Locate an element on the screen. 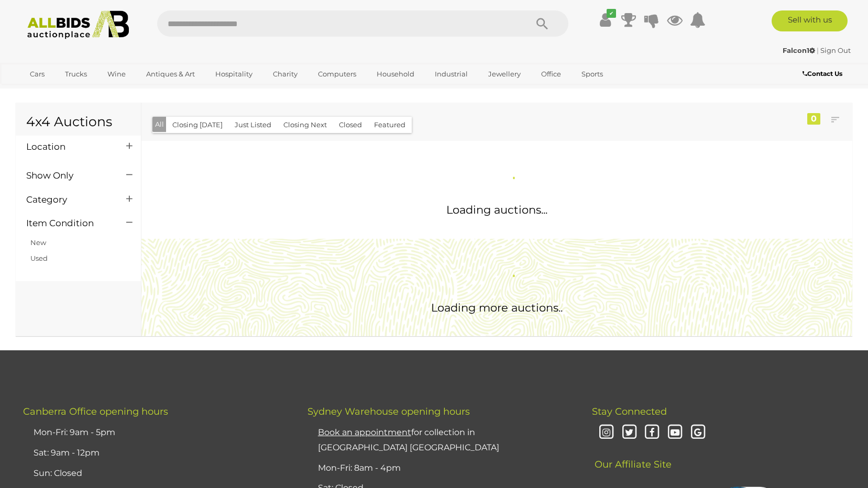  b: Contact Us is located at coordinates (822, 73).